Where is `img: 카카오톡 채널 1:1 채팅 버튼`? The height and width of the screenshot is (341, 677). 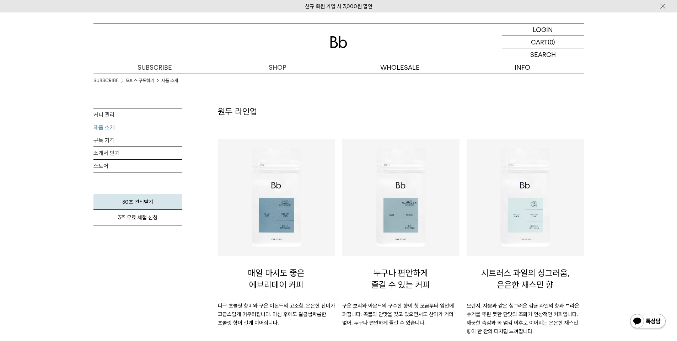 img: 카카오톡 채널 1:1 채팅 버튼 is located at coordinates (648, 322).